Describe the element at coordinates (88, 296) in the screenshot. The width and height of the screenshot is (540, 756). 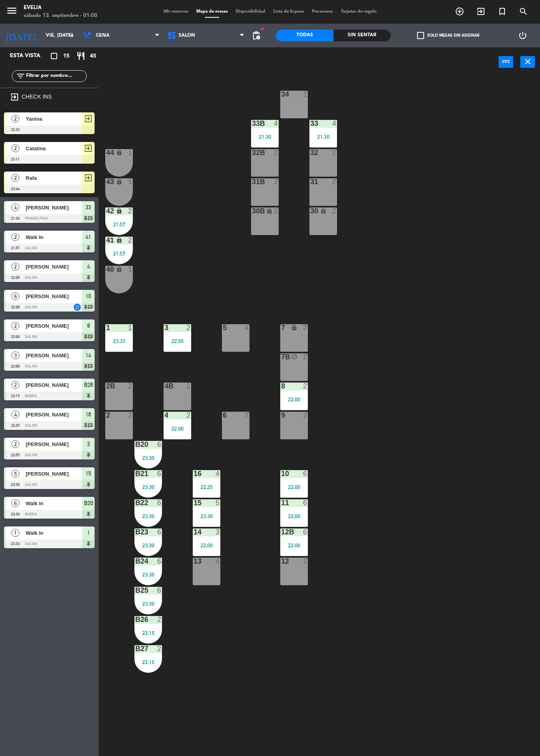
I see `span: 10` at that location.